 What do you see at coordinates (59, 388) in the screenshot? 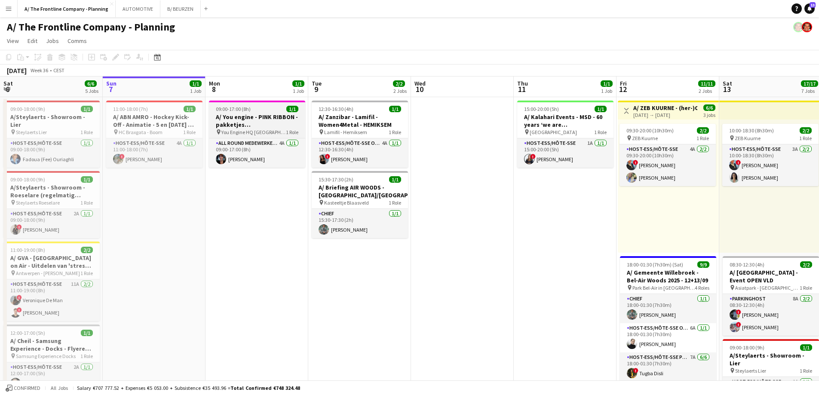
I see `span: All jobs` at bounding box center [59, 388].